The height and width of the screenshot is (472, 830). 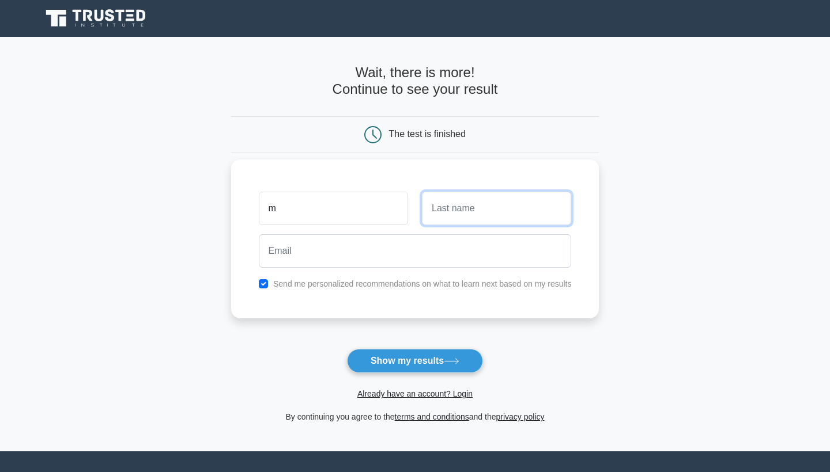 What do you see at coordinates (415, 417) in the screenshot?
I see `div: By continuing you agree to the and the` at bounding box center [415, 417].